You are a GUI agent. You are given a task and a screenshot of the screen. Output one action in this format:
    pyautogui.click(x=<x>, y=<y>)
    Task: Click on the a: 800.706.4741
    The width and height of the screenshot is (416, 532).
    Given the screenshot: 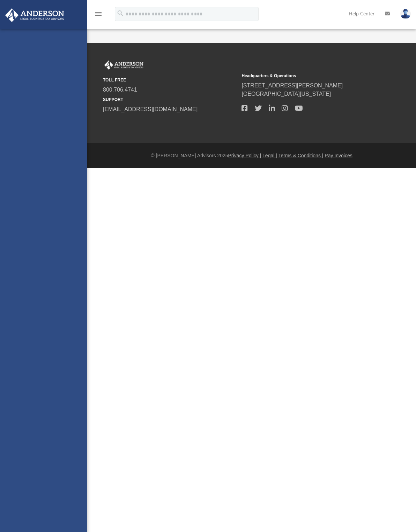 What is the action you would take?
    pyautogui.click(x=120, y=89)
    